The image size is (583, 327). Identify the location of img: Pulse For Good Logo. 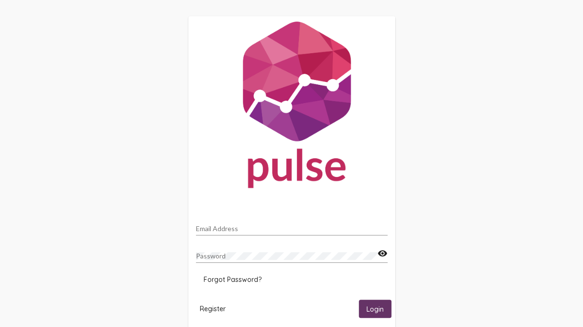
(292, 107).